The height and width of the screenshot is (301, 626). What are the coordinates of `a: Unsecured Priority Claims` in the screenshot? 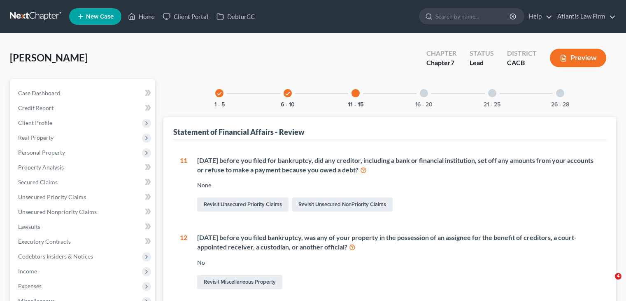 It's located at (83, 197).